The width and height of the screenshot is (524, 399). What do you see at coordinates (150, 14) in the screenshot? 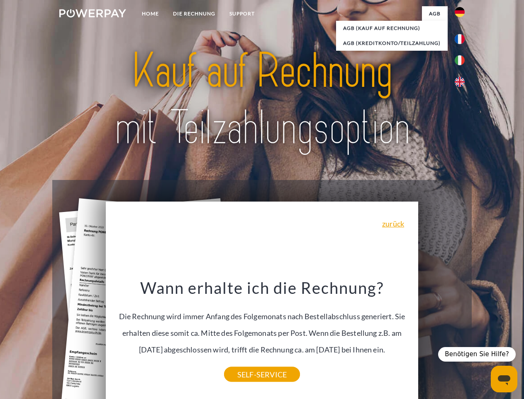
I see `a: Home` at bounding box center [150, 14].